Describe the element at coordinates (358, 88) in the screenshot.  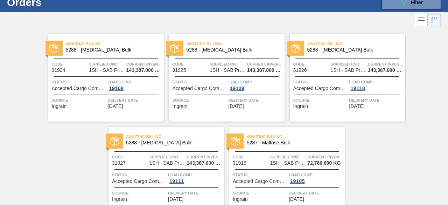
I see `div: 19110` at that location.